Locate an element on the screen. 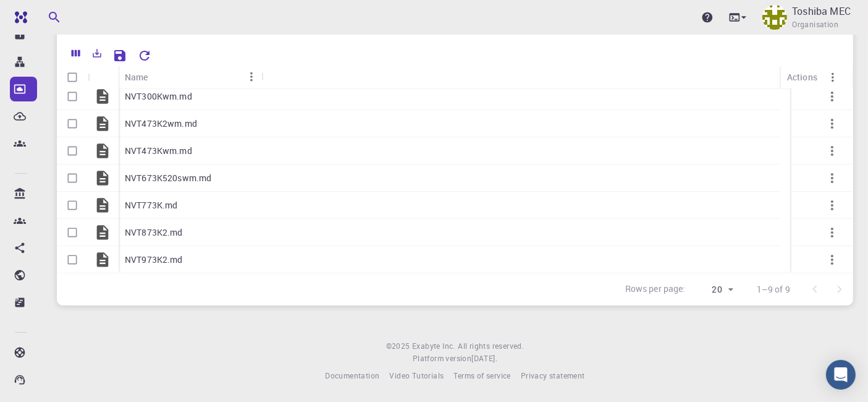 Image resolution: width=868 pixels, height=402 pixels. p: NVT973K2.md is located at coordinates (154, 260).